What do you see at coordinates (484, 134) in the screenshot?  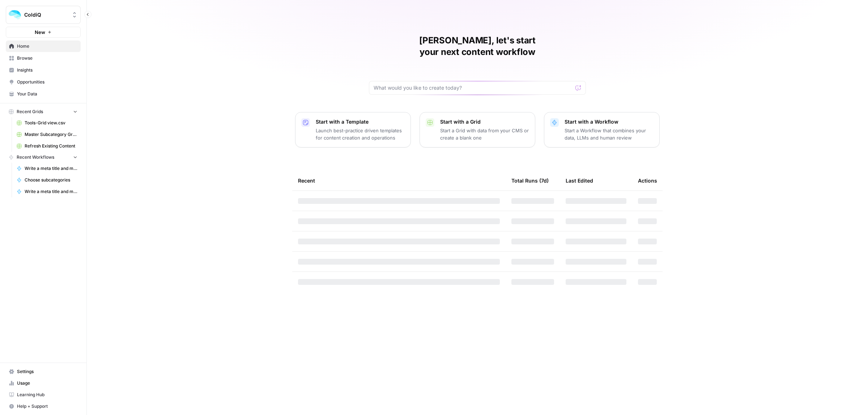 I see `p: Start a Grid with data from your CMS or create a blank one` at bounding box center [484, 134].